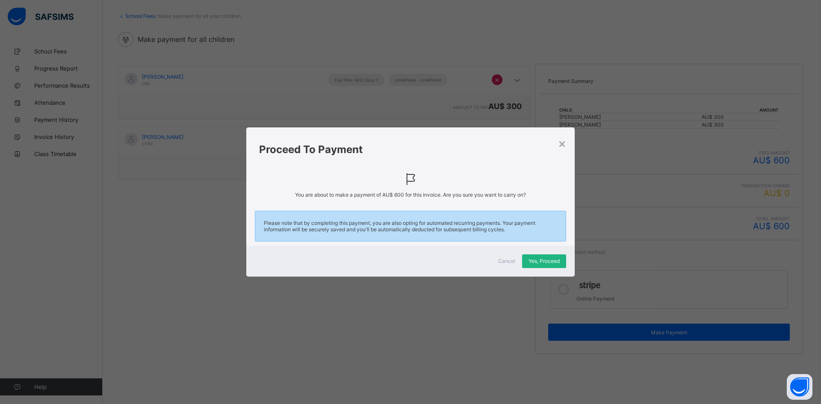 This screenshot has width=821, height=404. I want to click on span: Yes, Proceed, so click(544, 261).